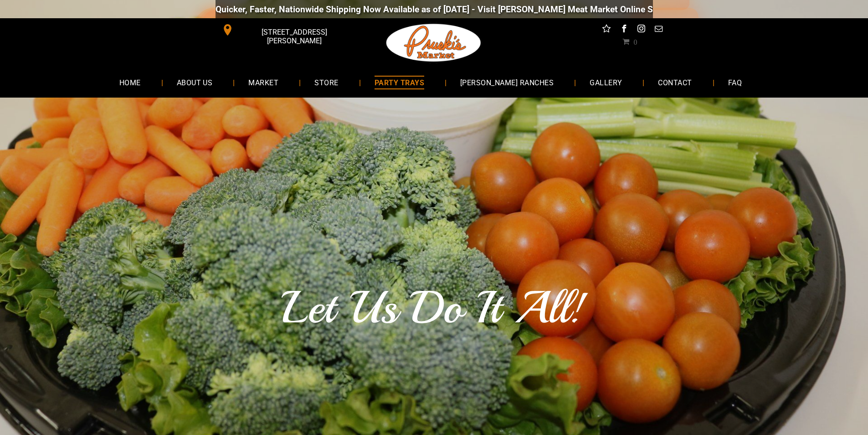  Describe the element at coordinates (264, 82) in the screenshot. I see `a: MARKET` at that location.